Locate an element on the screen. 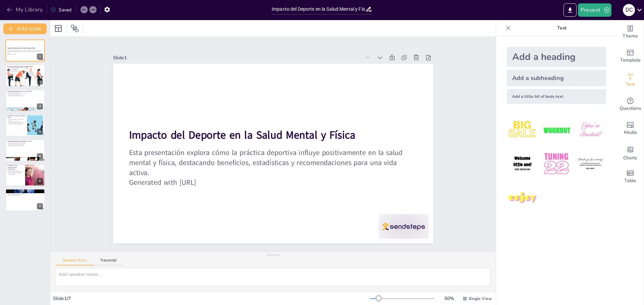  input: Insert title is located at coordinates (318, 9).